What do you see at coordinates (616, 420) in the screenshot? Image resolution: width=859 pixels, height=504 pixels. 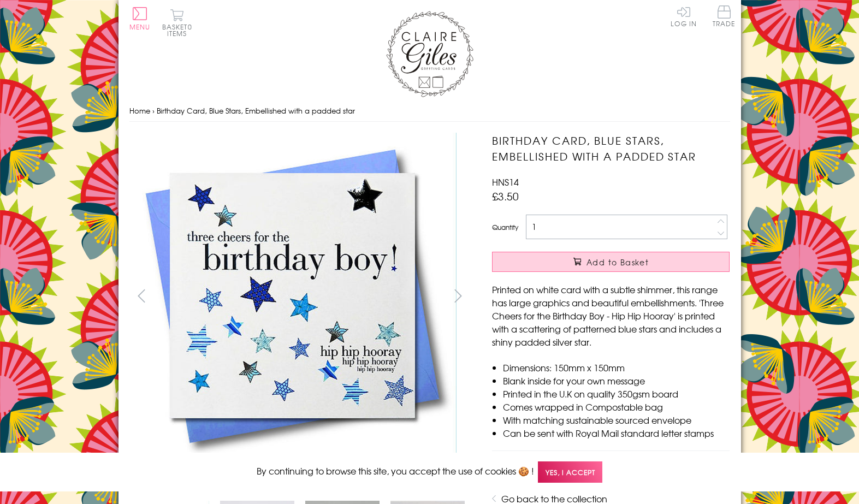 I see `li: With matching sustainable sourced envelope` at bounding box center [616, 420].